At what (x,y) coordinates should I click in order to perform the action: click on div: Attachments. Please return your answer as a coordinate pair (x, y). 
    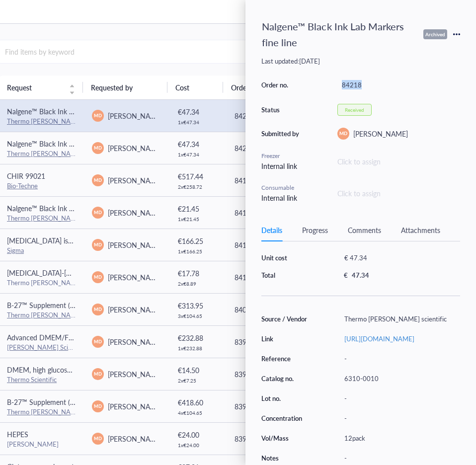
    Looking at the image, I should click on (420, 230).